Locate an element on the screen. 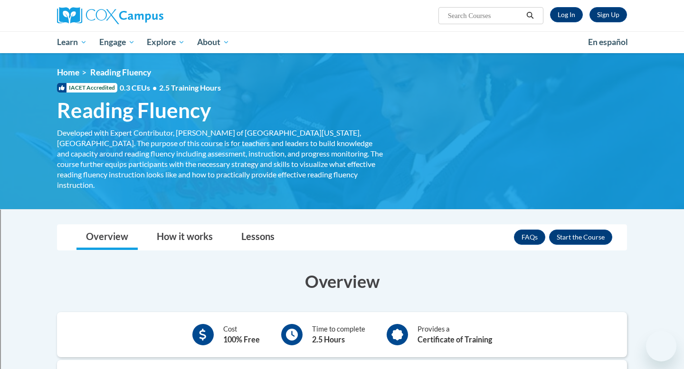 This screenshot has height=369, width=684. a: Register is located at coordinates (608, 15).